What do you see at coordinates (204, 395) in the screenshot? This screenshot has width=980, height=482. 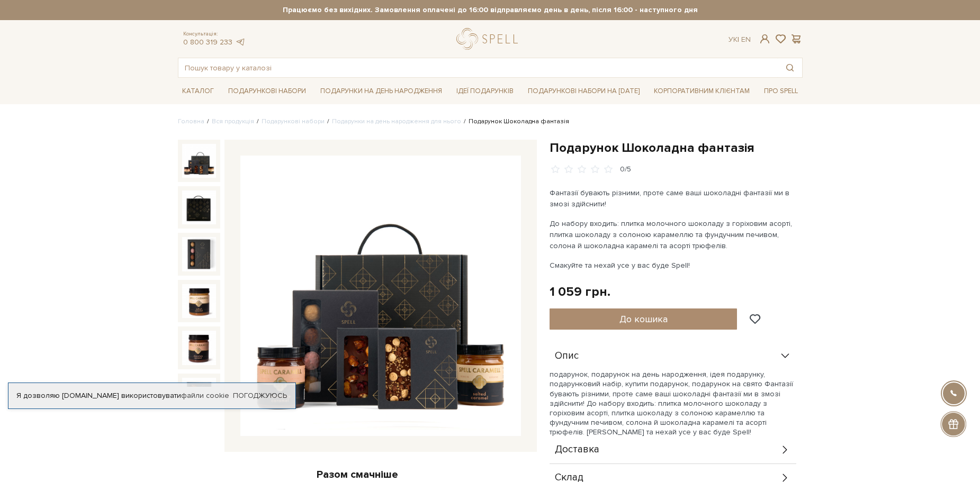 I see `a: файли cookie` at bounding box center [204, 395].